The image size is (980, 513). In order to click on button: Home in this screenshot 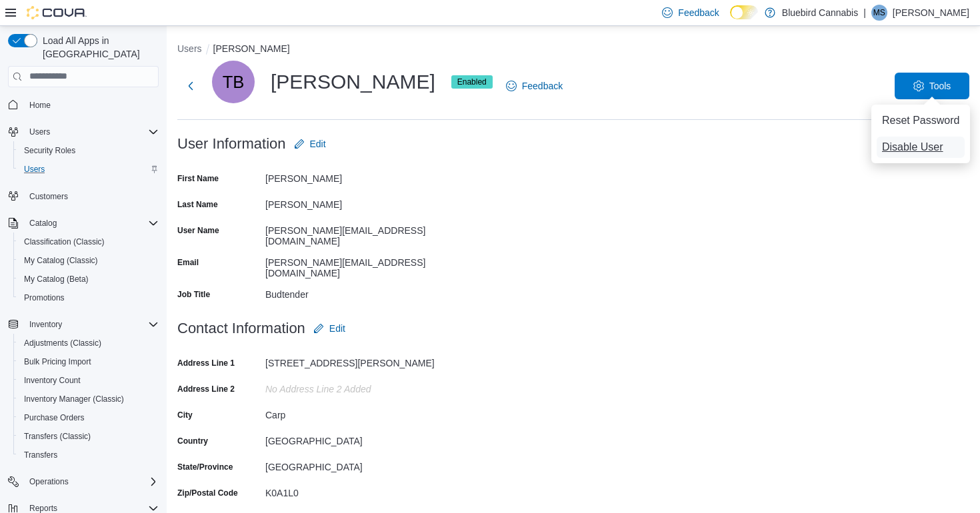, I will do `click(83, 104)`.